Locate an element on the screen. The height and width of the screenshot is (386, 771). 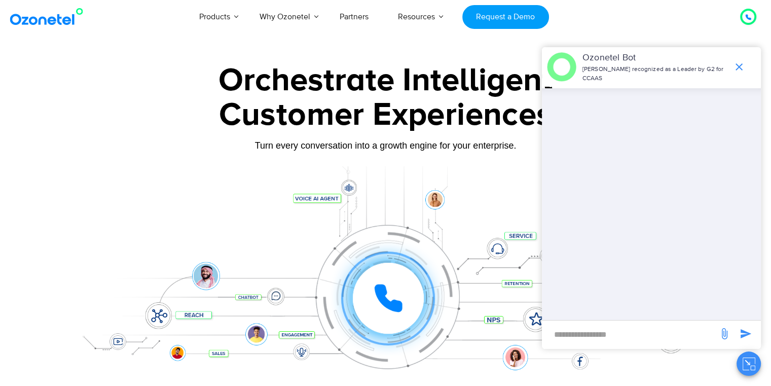
span: end chat or minimize is located at coordinates (739, 67).